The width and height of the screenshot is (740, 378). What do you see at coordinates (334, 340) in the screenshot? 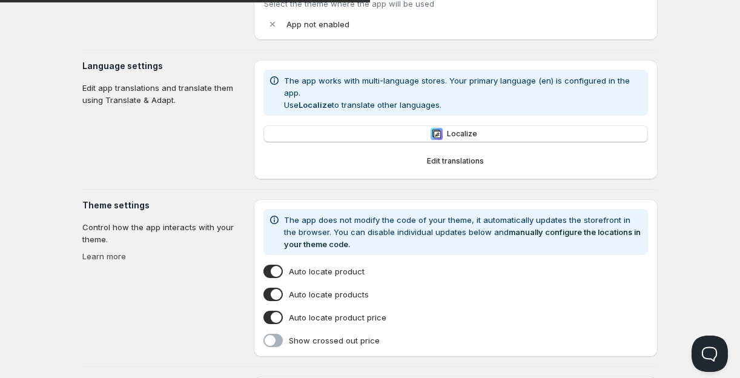
I see `span: Show crossed out price` at bounding box center [334, 340].